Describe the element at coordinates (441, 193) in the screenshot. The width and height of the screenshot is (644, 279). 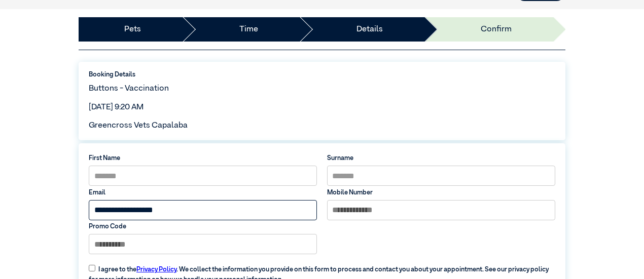
I see `label: Mobile Number` at that location.